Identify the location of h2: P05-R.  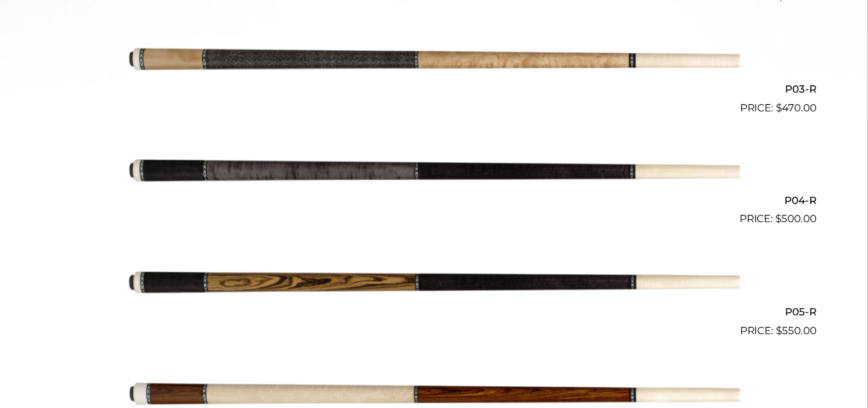
(434, 312).